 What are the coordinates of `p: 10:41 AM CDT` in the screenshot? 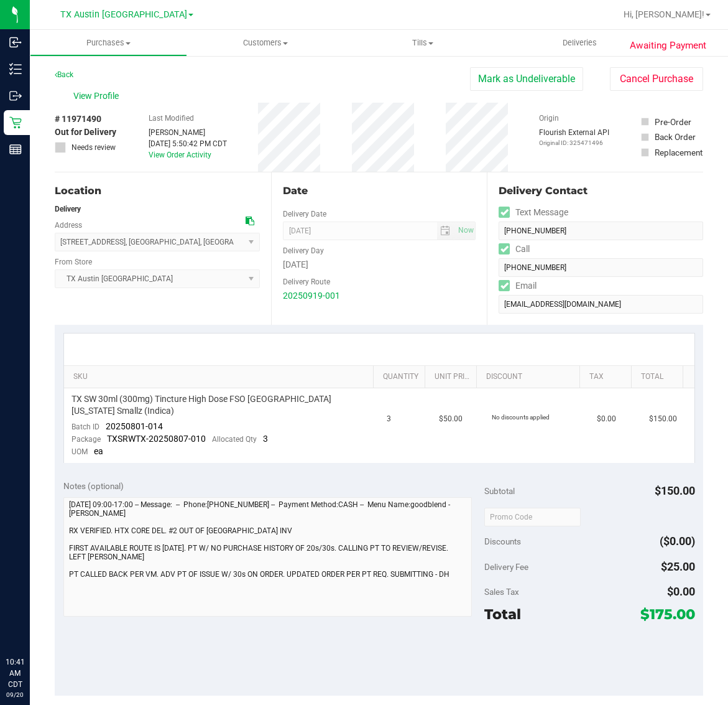 It's located at (15, 673).